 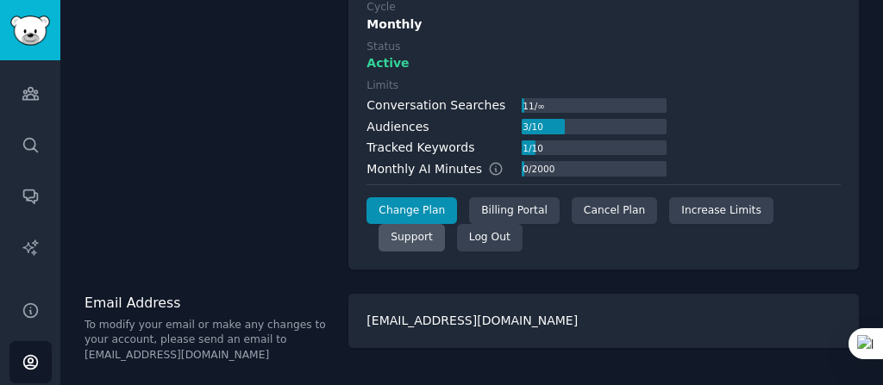 What do you see at coordinates (514, 211) in the screenshot?
I see `div: Billing Portal` at bounding box center [514, 211].